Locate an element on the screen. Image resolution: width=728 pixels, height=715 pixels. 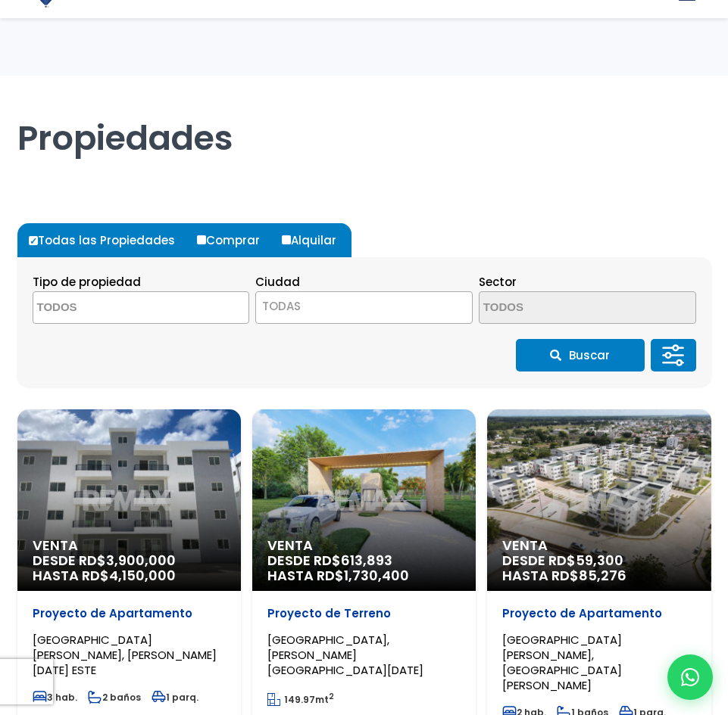
span: 3,900,000 is located at coordinates (141, 560).